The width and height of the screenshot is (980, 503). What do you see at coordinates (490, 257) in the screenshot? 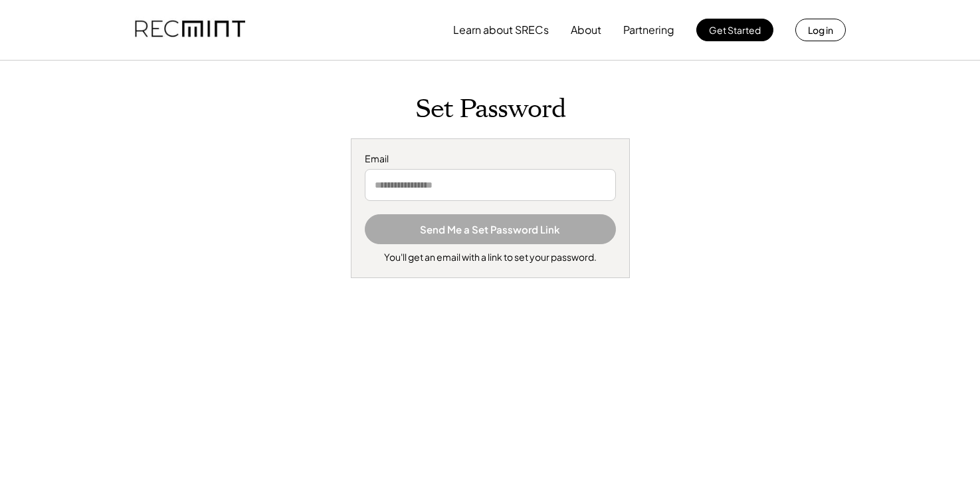
I see `div: You'll get an email with a link to set your password.` at bounding box center [490, 257].